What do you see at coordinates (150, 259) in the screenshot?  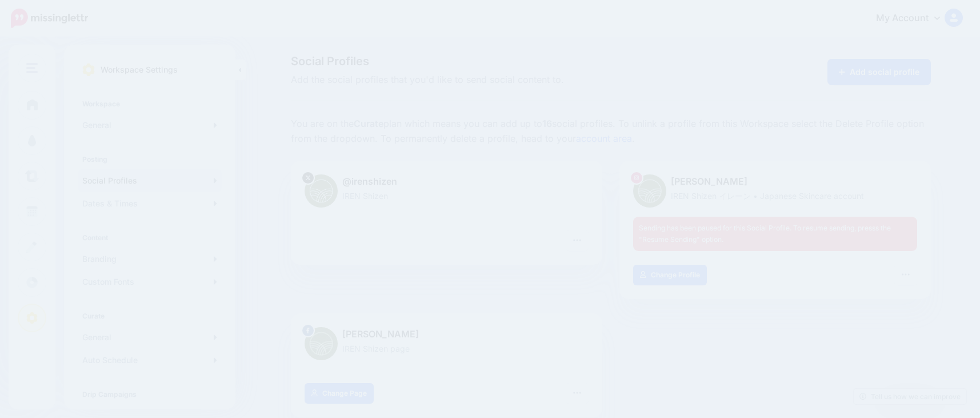 I see `a: Branding` at bounding box center [150, 259].